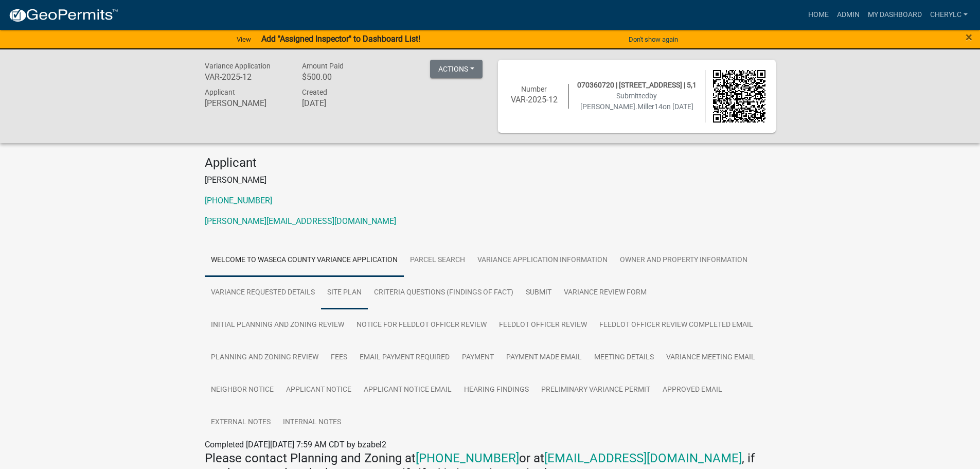  I want to click on a: Criteria Questions (Findings of Fact), so click(443, 293).